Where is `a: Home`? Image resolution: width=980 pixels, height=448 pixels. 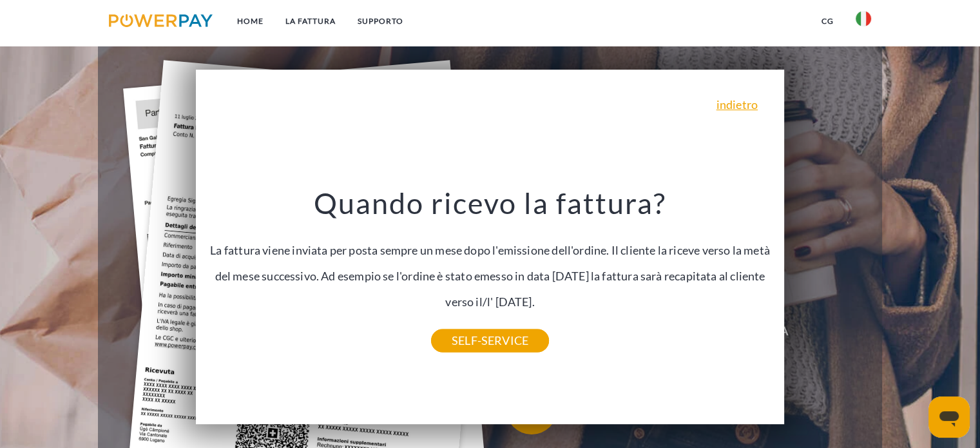 a: Home is located at coordinates (250, 21).